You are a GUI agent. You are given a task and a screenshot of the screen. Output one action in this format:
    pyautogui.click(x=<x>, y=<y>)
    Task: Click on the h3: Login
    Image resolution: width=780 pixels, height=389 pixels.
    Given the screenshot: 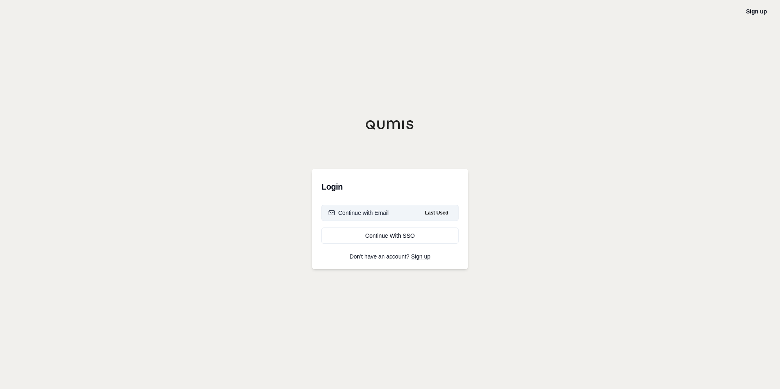 What is the action you would take?
    pyautogui.click(x=390, y=187)
    